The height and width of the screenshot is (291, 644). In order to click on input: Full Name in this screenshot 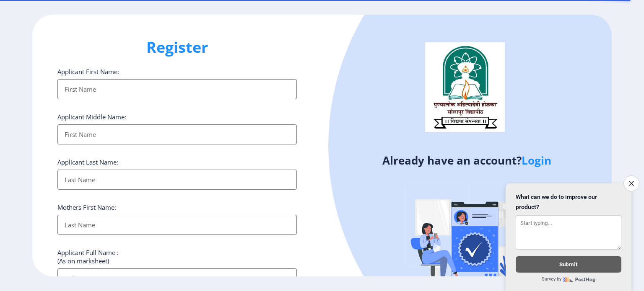, I will do `click(177, 278)`.